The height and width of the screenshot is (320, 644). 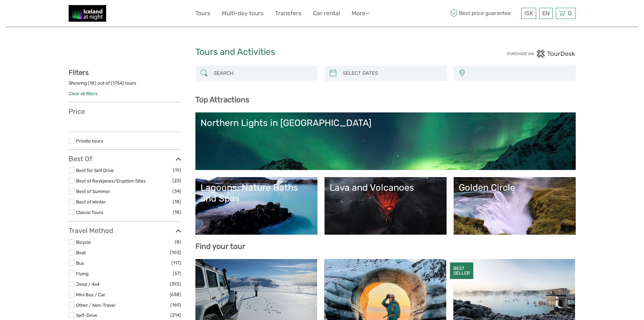 I want to click on a: Flying, so click(x=82, y=273).